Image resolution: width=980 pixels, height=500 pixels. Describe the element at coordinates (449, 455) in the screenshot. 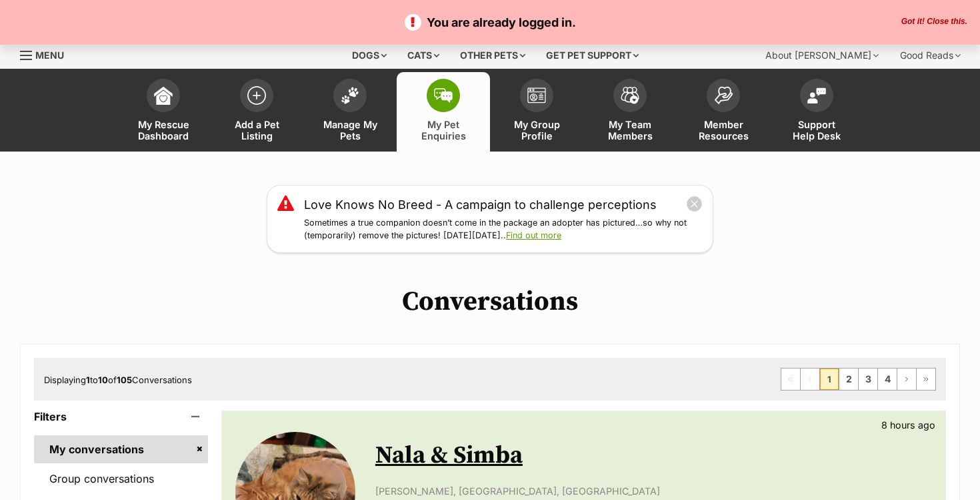

I see `a: Nala & Simba` at that location.